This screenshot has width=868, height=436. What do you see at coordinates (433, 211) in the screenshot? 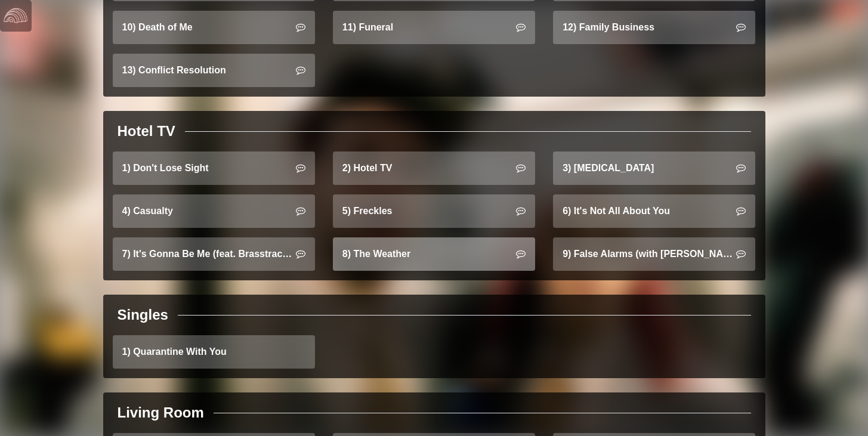
I see `a: 5) Freckles` at bounding box center [433, 211].